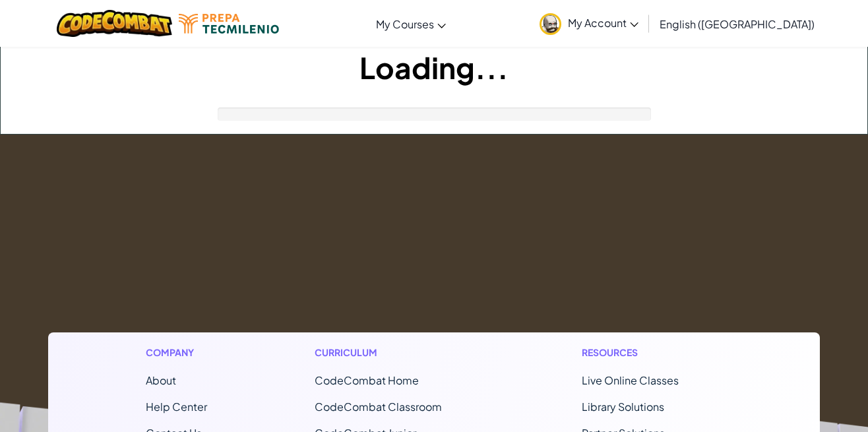 The image size is (868, 432). Describe the element at coordinates (366, 380) in the screenshot. I see `span: CodeCombat Home` at that location.